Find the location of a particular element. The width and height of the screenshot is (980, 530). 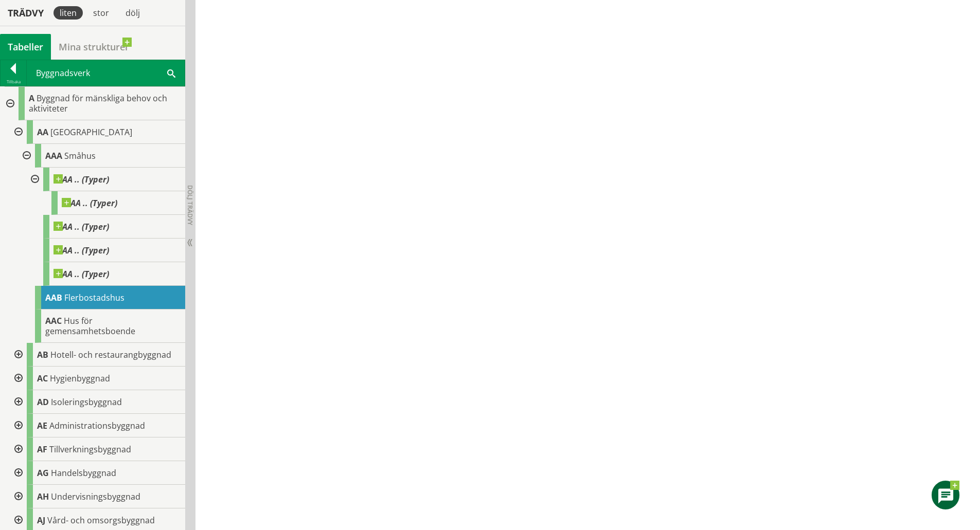

span: Vård- och omsorgsbyggnad is located at coordinates (101, 520).